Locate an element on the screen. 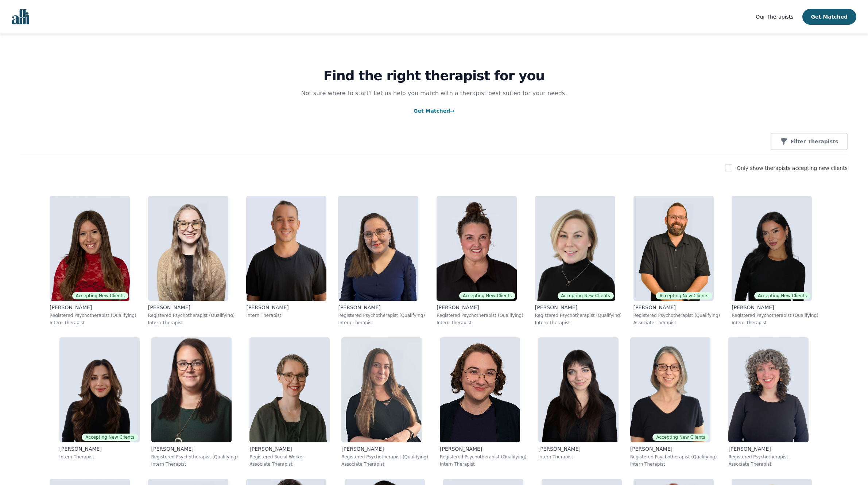  img: Alisha_Levine is located at coordinates (89, 248).